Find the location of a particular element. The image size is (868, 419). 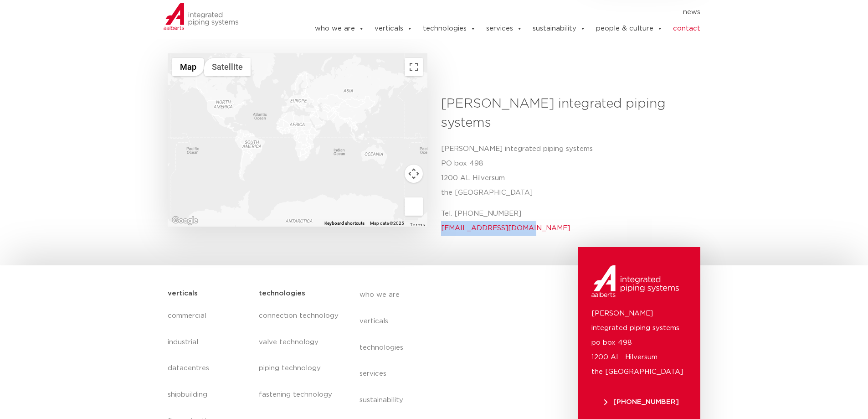

a: fastening technology is located at coordinates (300, 395).